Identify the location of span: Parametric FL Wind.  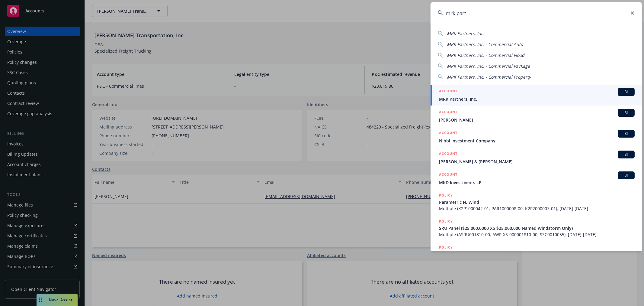
(537, 202).